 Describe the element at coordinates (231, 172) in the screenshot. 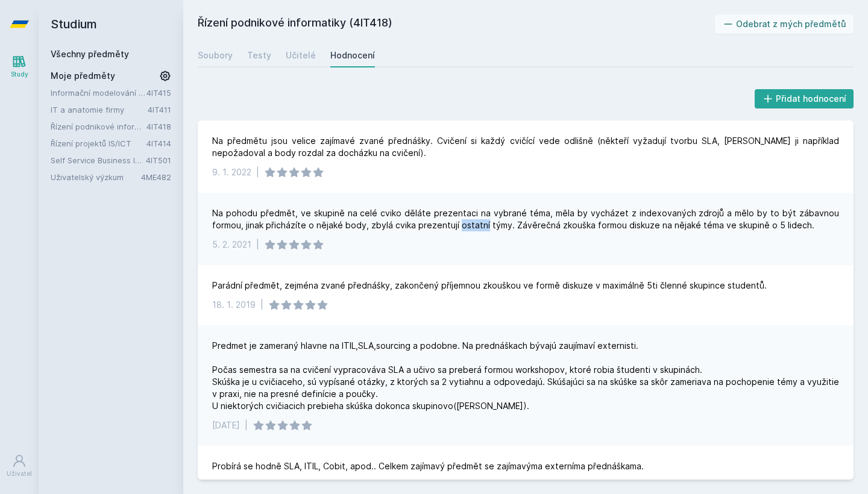

I see `div: 9. 1. 2022` at that location.